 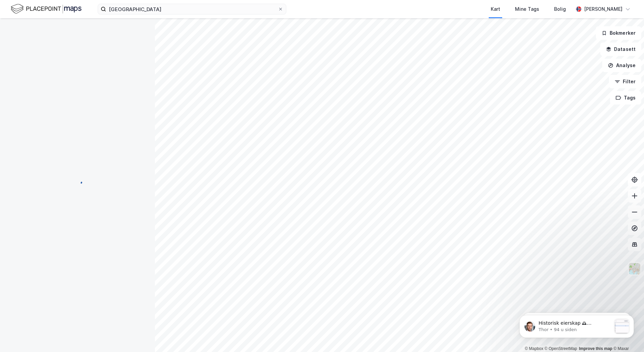 What do you see at coordinates (596, 348) in the screenshot?
I see `a: Improve this map` at bounding box center [596, 348].